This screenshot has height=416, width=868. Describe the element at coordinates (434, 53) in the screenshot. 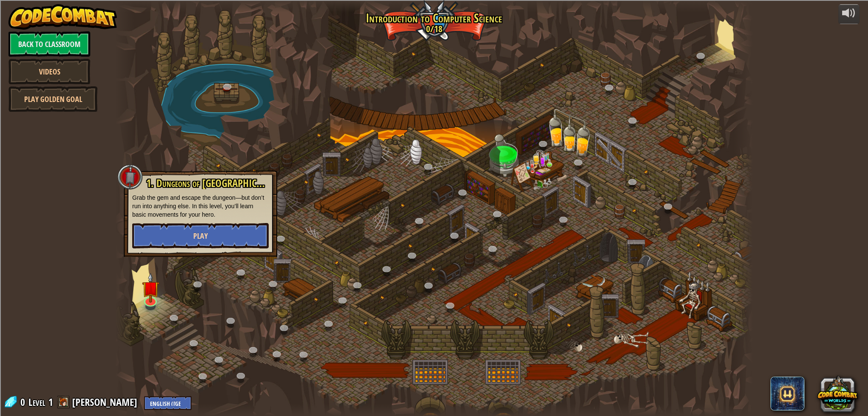

I see `div: Rename` at that location.